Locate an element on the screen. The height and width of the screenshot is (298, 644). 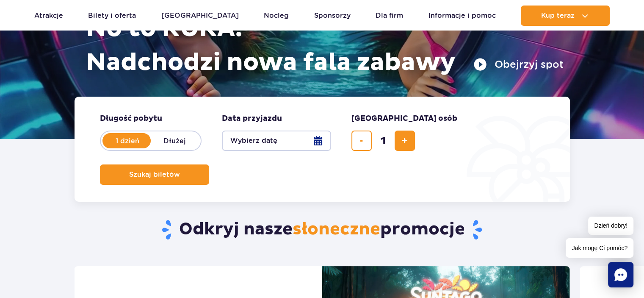
button: Wybierz datę is located at coordinates (276, 141).